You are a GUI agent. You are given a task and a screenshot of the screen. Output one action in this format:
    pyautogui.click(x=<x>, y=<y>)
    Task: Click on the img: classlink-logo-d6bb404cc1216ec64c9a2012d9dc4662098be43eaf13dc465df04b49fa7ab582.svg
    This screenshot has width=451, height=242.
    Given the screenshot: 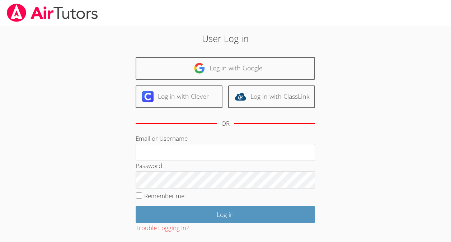 What is the action you would take?
    pyautogui.click(x=240, y=97)
    